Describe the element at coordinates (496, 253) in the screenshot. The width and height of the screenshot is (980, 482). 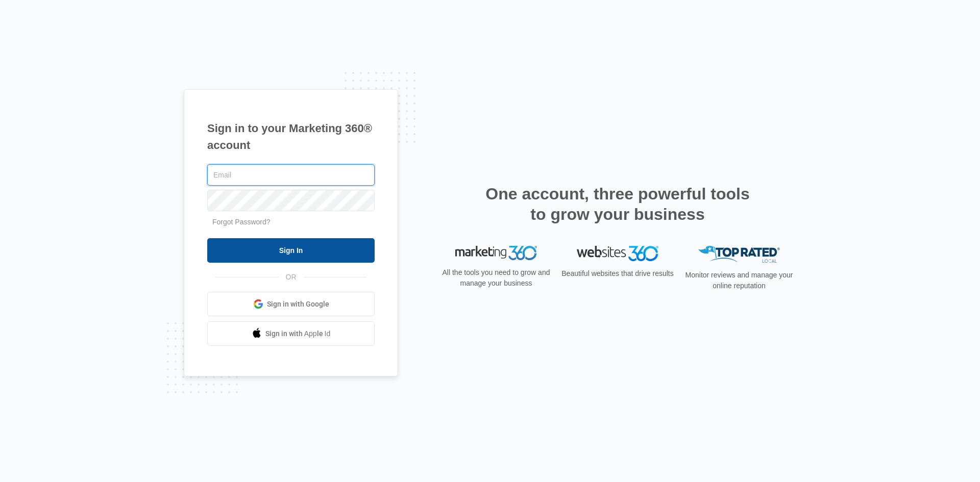
I see `img: Marketing 360` at that location.